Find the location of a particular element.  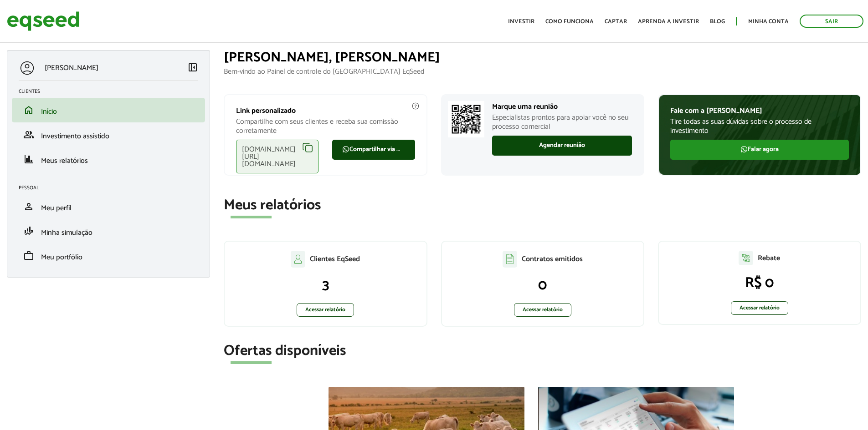

a: Minha conta is located at coordinates (768, 21).